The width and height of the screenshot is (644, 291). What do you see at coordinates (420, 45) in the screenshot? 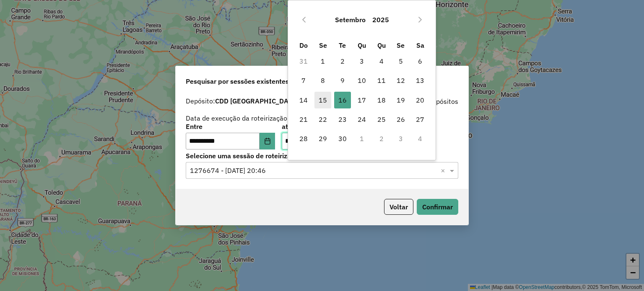
I see `span: Sa` at bounding box center [420, 45].